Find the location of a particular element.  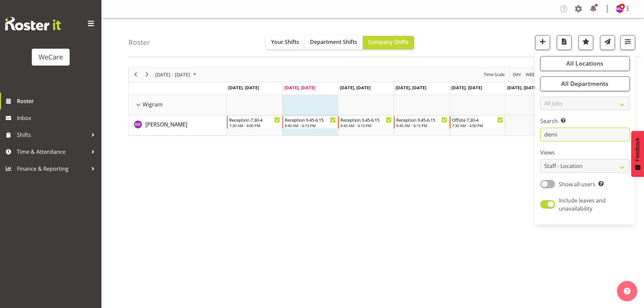

label: Search is located at coordinates (585, 121).